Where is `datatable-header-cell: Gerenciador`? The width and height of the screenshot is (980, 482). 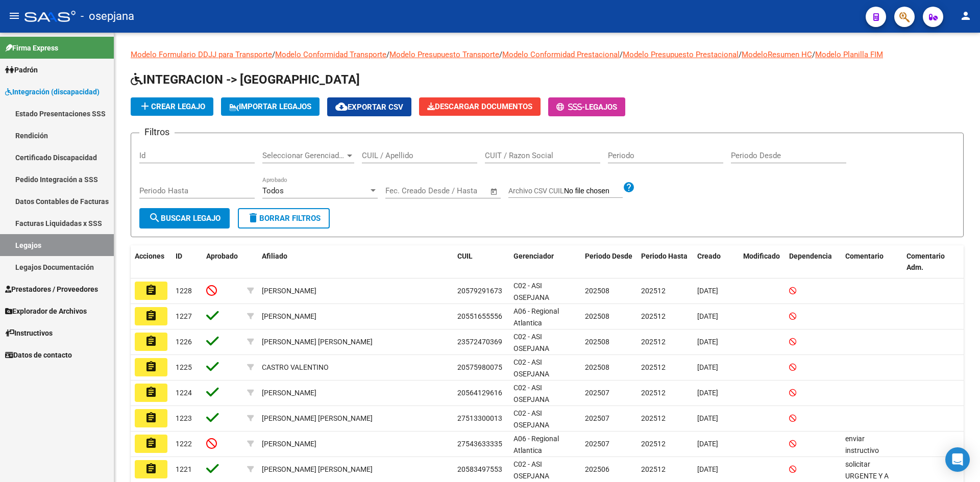 datatable-header-cell: Gerenciador is located at coordinates (545, 262).